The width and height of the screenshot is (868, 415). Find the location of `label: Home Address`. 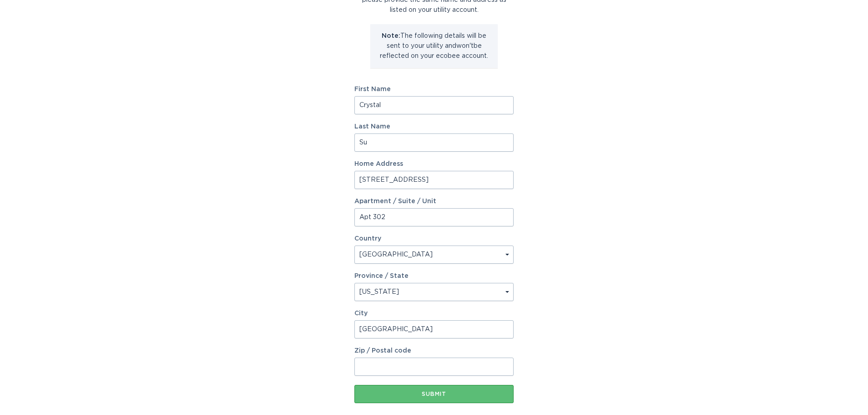

label: Home Address is located at coordinates (434, 164).